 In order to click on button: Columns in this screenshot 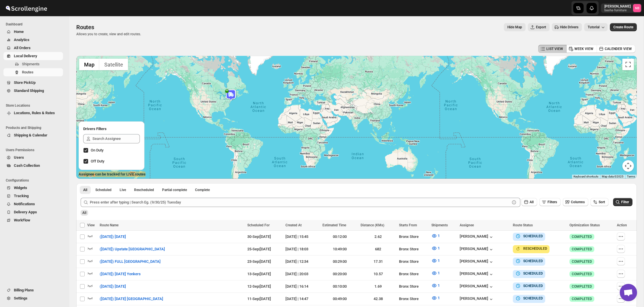, I will do `click(575, 202)`.